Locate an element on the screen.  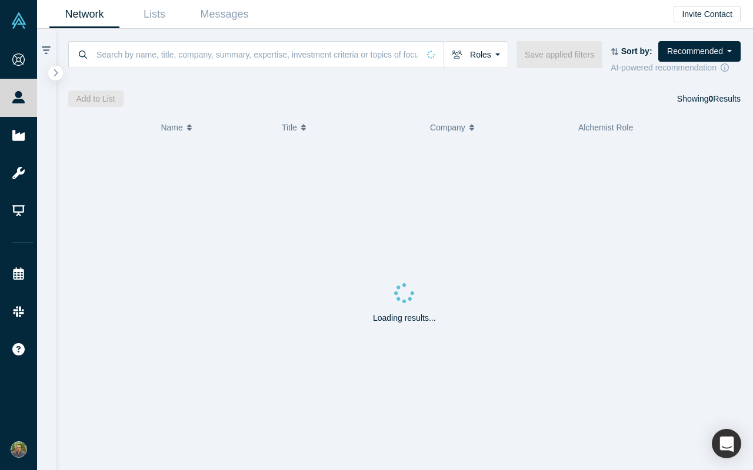
div: AI-powered recommendation is located at coordinates (675, 68).